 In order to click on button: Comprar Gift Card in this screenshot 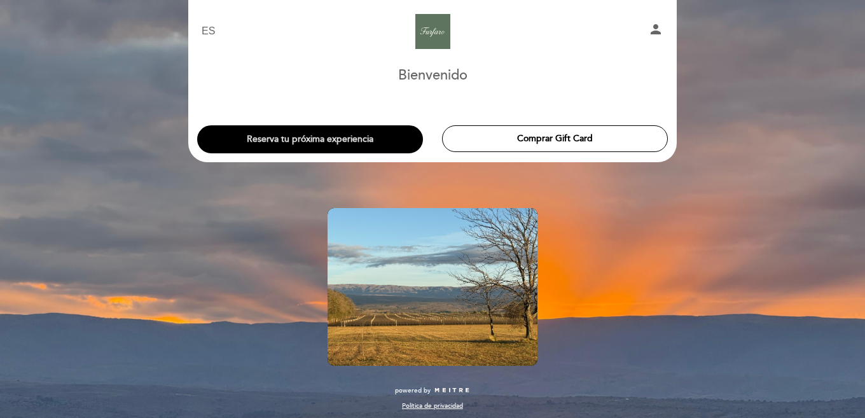, I will do `click(555, 139)`.